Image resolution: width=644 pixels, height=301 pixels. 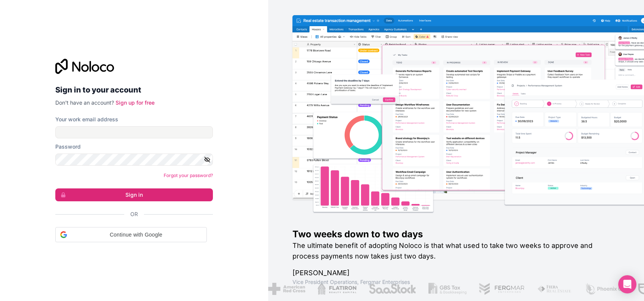 I want to click on label: Your work email address, so click(x=87, y=120).